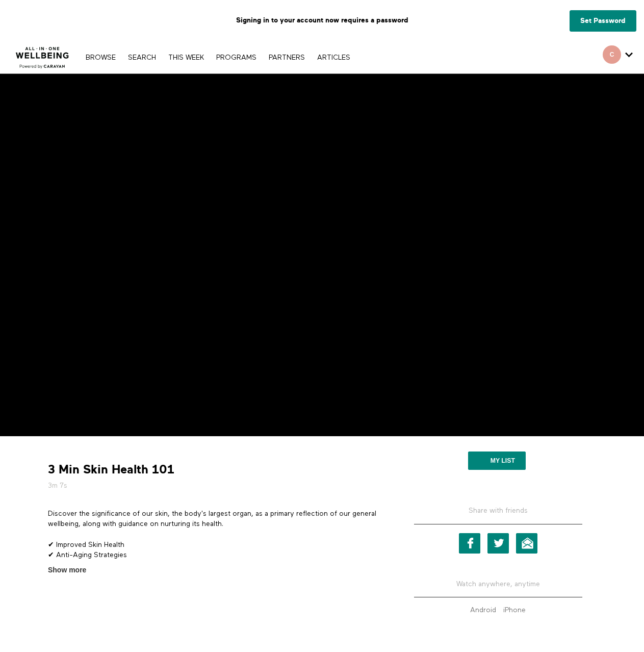  What do you see at coordinates (217, 57) in the screenshot?
I see `nav: Primary` at bounding box center [217, 57].